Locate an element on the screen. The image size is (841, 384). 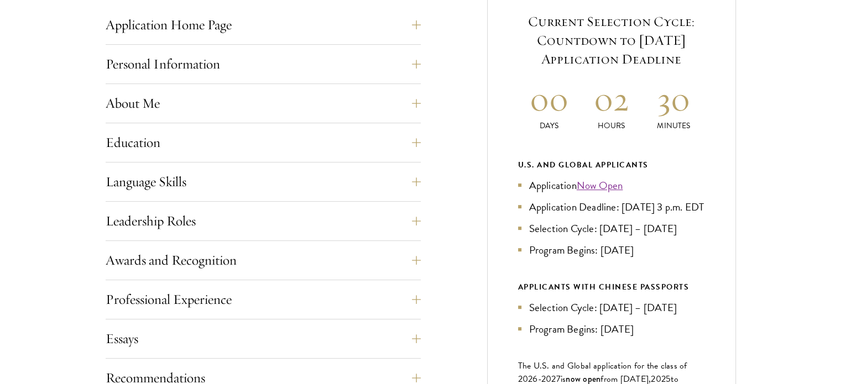
div: APPLICANTS WITH CHINESE PASSPORTS is located at coordinates (612, 287).